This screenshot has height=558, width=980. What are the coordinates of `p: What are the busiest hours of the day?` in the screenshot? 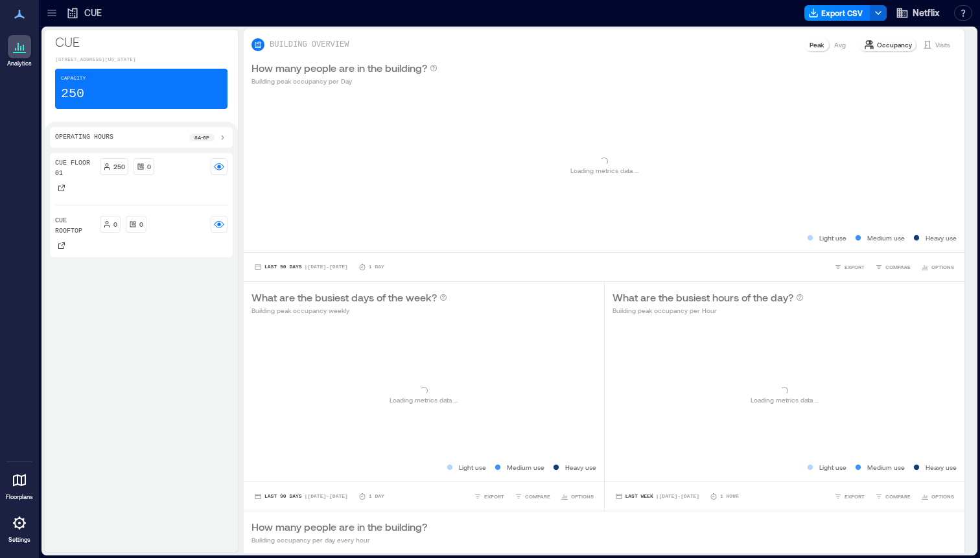 It's located at (703, 298).